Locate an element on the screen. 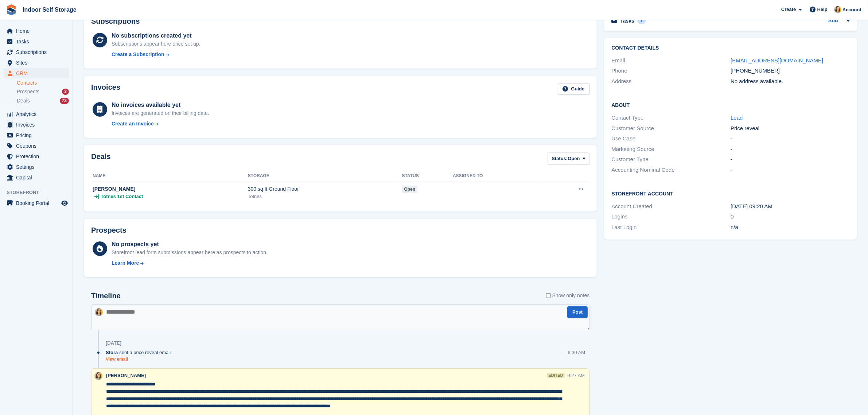 Image resolution: width=868 pixels, height=415 pixels. div: n/a is located at coordinates (790, 227).